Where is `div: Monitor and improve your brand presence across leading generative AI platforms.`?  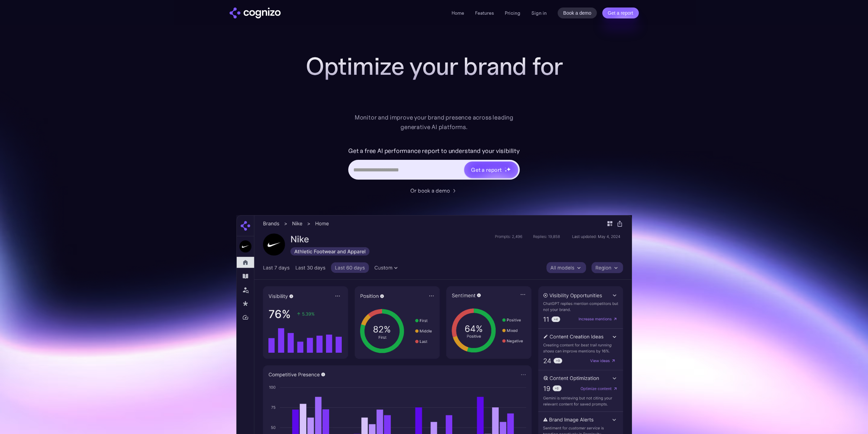 div: Monitor and improve your brand presence across leading generative AI platforms. is located at coordinates (434, 122).